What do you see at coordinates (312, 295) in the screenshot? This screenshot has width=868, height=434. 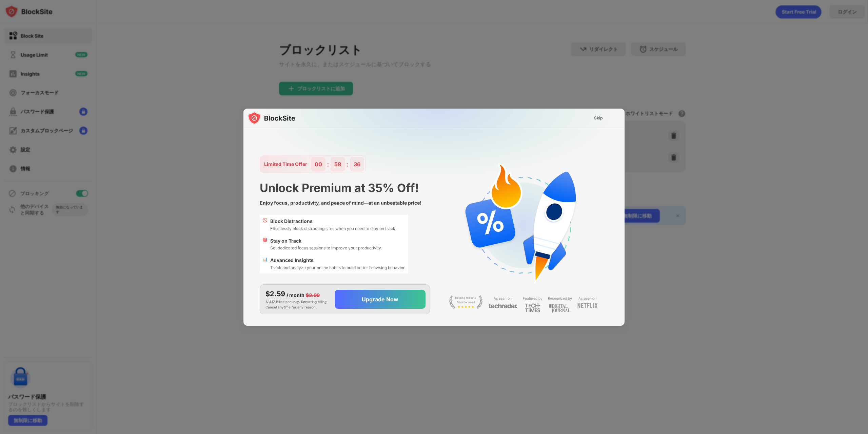 I see `div: $3.99` at bounding box center [312, 295].